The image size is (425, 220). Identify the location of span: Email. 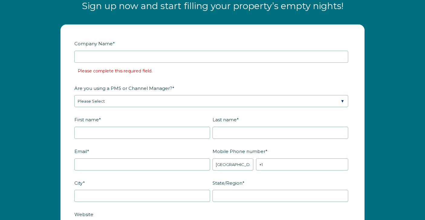
(81, 151).